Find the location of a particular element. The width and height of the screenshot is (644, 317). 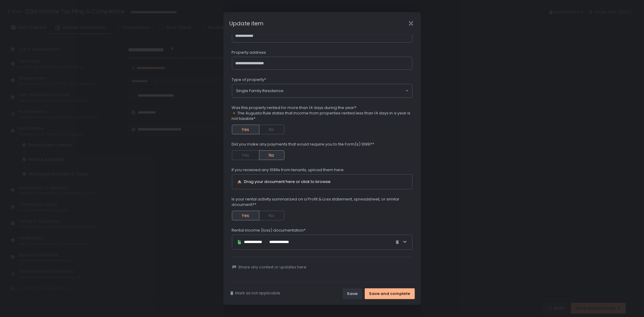

button: Mark as not applicable is located at coordinates (255, 293).